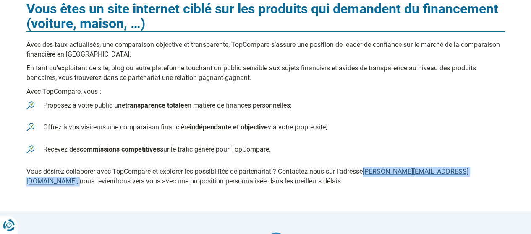 The height and width of the screenshot is (234, 531). I want to click on b: indépendante et objective, so click(229, 127).